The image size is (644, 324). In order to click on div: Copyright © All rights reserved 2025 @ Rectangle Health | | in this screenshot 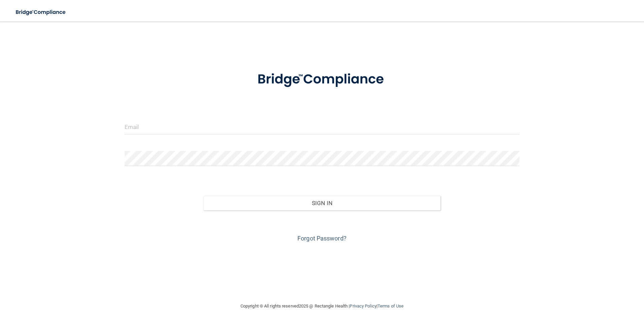, I will do `click(322, 307)`.